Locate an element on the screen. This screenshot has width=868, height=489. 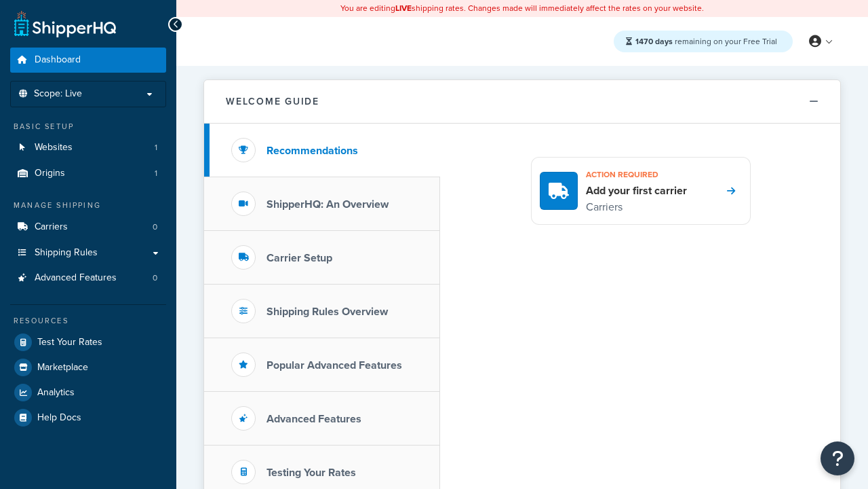
li: Analytics is located at coordinates (88, 393).